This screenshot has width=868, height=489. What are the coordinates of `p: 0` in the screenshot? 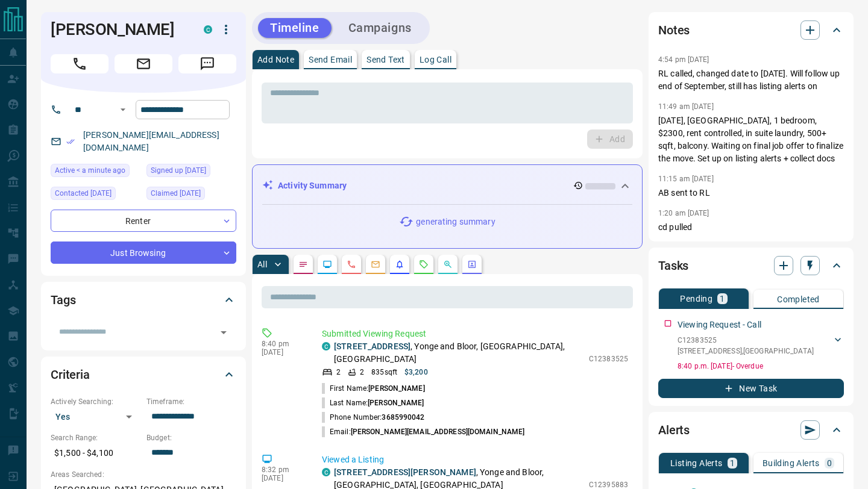 It's located at (829, 464).